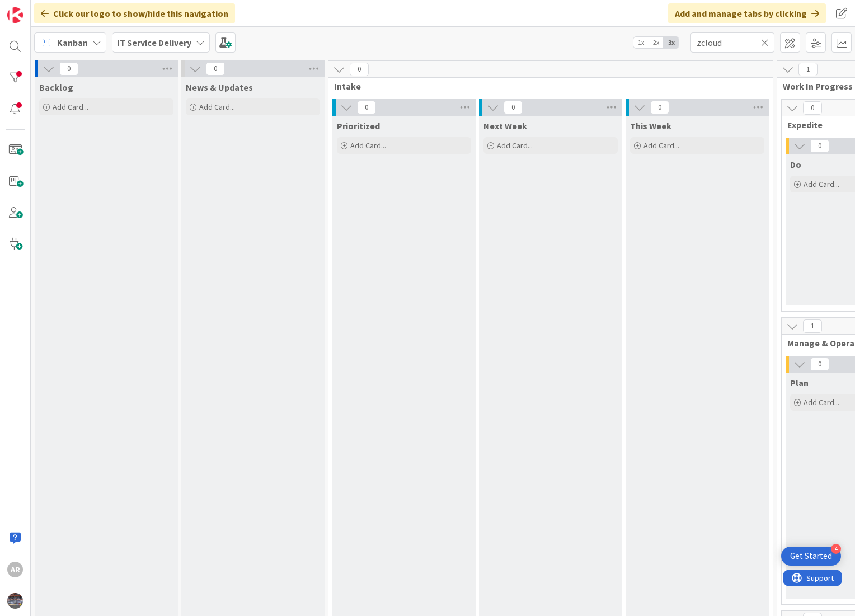 The width and height of the screenshot is (855, 616). What do you see at coordinates (656, 42) in the screenshot?
I see `span: 2x` at bounding box center [656, 42].